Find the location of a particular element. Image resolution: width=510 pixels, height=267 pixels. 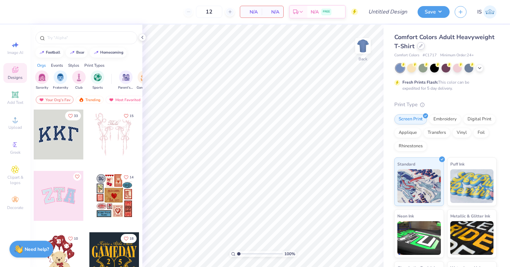

span: Image AI is located at coordinates (15, 53).